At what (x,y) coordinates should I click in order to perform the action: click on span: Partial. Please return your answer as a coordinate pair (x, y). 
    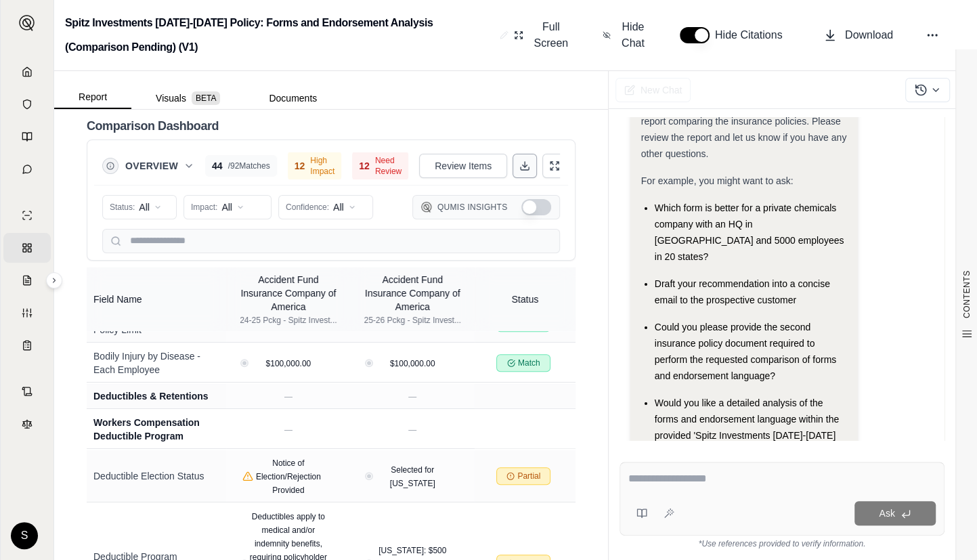
    Looking at the image, I should click on (529, 476).